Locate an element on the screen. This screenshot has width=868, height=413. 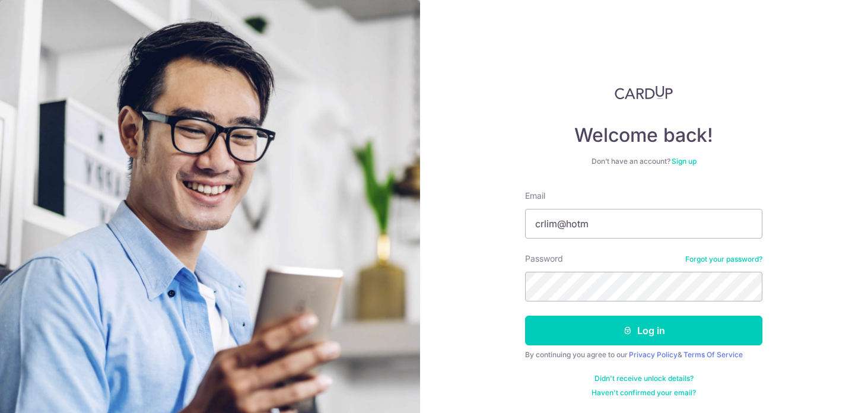
a: Didn't receive unlock details? is located at coordinates (643, 379).